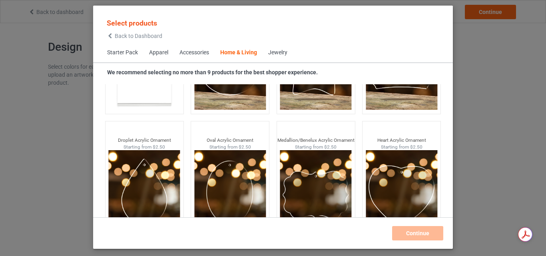  Describe the element at coordinates (138, 36) in the screenshot. I see `span: Back to Dashboard` at that location.